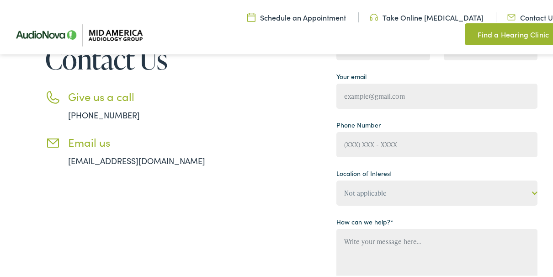 The width and height of the screenshot is (553, 277). What do you see at coordinates (352, 75) in the screenshot?
I see `label: Your email` at bounding box center [352, 75].